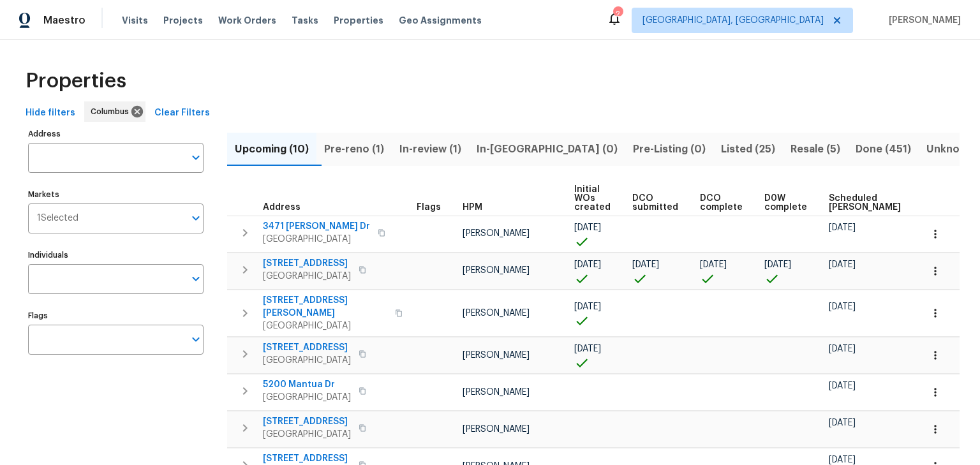  I want to click on span: Pre-reno (1), so click(354, 149).